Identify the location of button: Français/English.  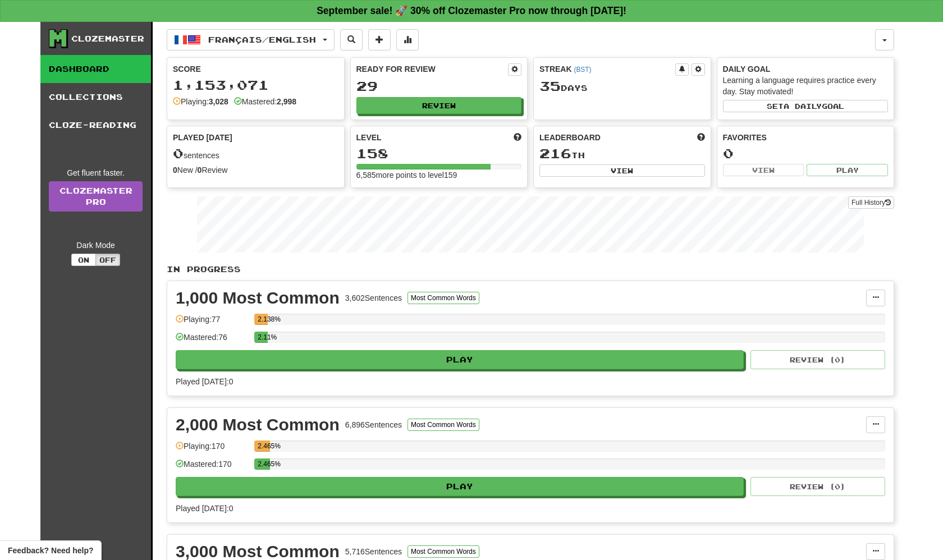
(251, 40).